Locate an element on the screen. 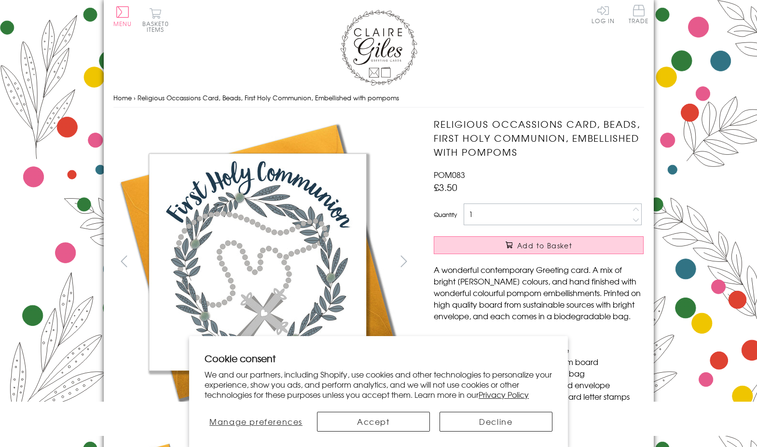 This screenshot has height=447, width=757. li: Dimensions: 150mm x 150mm is located at coordinates (543, 339).